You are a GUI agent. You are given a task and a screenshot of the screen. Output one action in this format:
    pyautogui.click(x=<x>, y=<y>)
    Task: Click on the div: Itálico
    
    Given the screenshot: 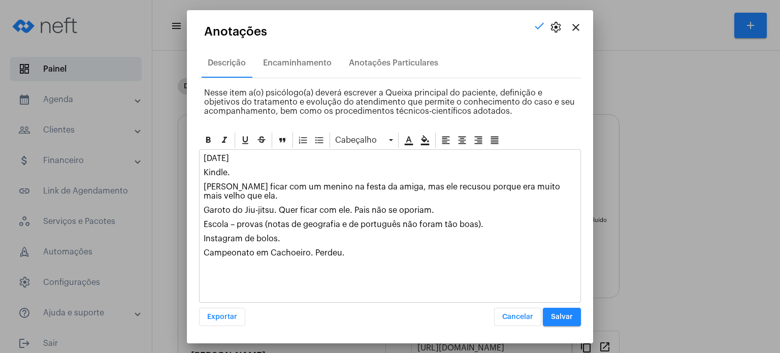 What is the action you would take?
    pyautogui.click(x=225, y=140)
    